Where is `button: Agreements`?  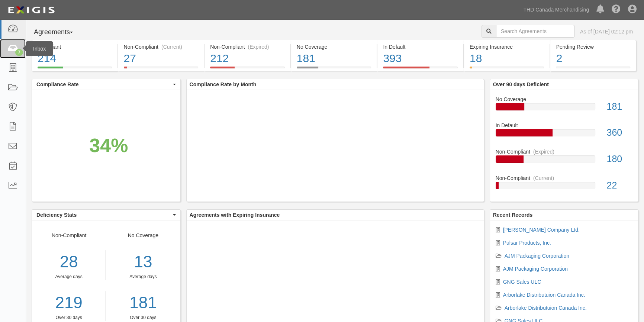 button: Agreements is located at coordinates (60, 33).